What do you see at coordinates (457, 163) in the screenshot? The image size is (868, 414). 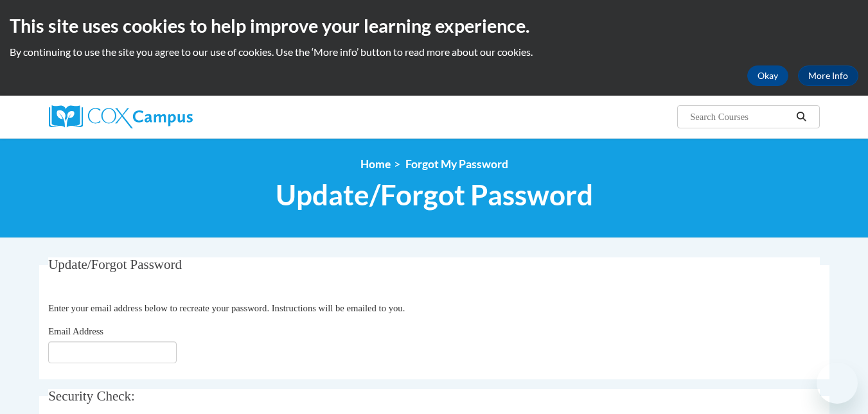 I see `span: Forgot My Password` at bounding box center [457, 163].